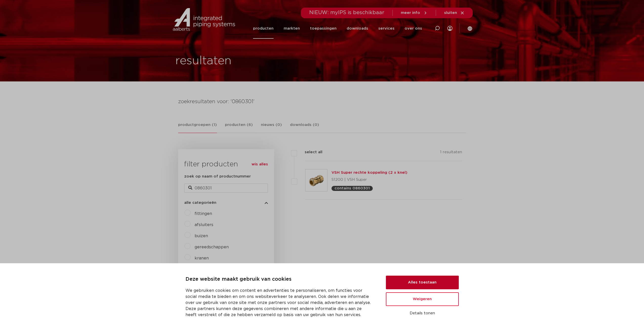 This screenshot has width=644, height=330. What do you see at coordinates (369, 180) in the screenshot?
I see `p: S1200 | VSH Super` at bounding box center [369, 180].